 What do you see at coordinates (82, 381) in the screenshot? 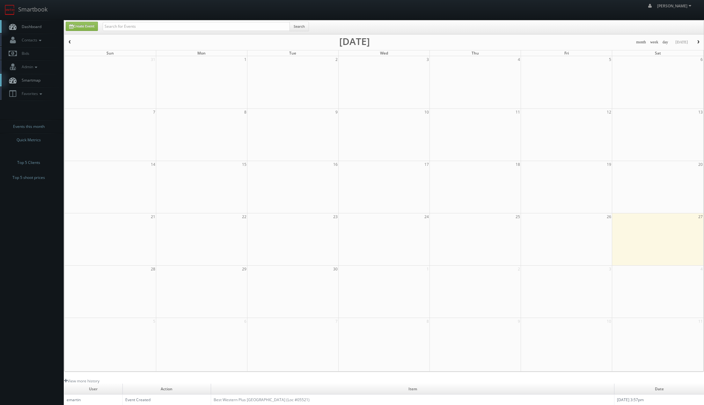
I see `a: View more history` at bounding box center [82, 381].